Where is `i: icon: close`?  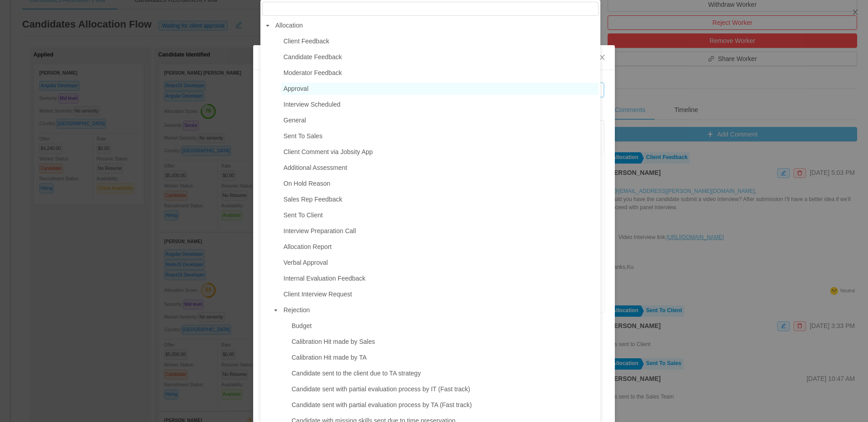
i: icon: close is located at coordinates (602, 57).